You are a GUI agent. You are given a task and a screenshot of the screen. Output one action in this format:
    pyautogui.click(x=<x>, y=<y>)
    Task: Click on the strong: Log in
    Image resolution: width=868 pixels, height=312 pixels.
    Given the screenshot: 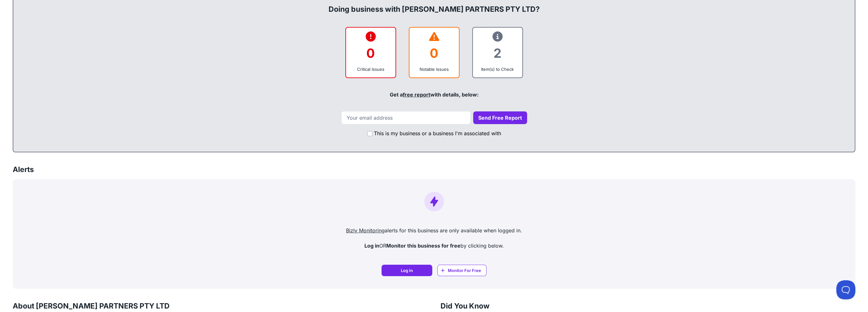 What is the action you would take?
    pyautogui.click(x=372, y=245)
    